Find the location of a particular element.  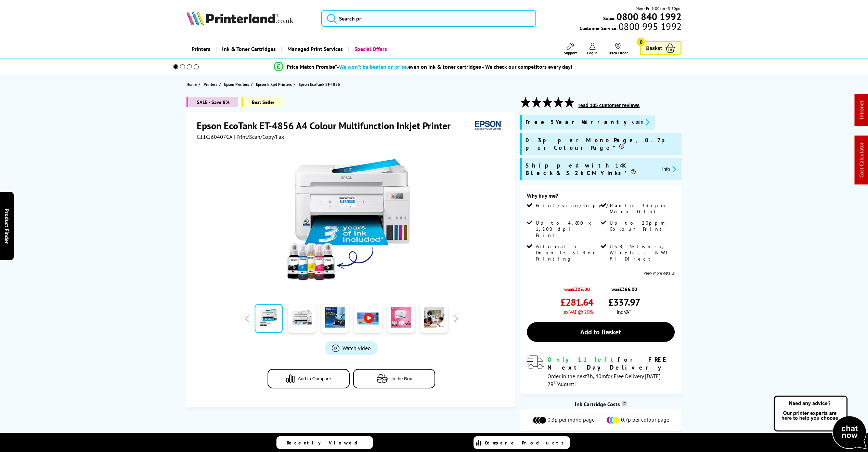

a: Log In is located at coordinates (592, 49).